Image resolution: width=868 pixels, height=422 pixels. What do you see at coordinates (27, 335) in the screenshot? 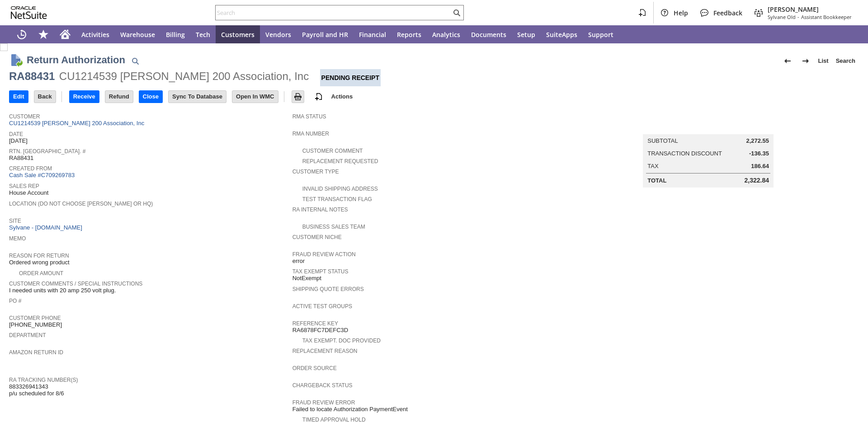
I see `a: Department` at bounding box center [27, 335].